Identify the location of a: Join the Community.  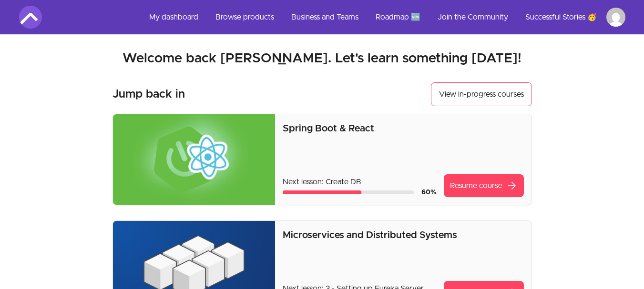
(473, 17).